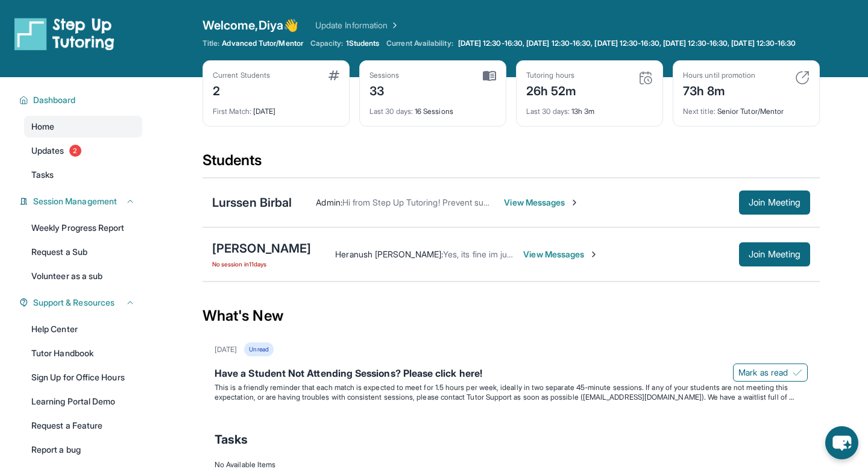 The image size is (868, 469). What do you see at coordinates (232, 111) in the screenshot?
I see `span: First Match :` at bounding box center [232, 111].